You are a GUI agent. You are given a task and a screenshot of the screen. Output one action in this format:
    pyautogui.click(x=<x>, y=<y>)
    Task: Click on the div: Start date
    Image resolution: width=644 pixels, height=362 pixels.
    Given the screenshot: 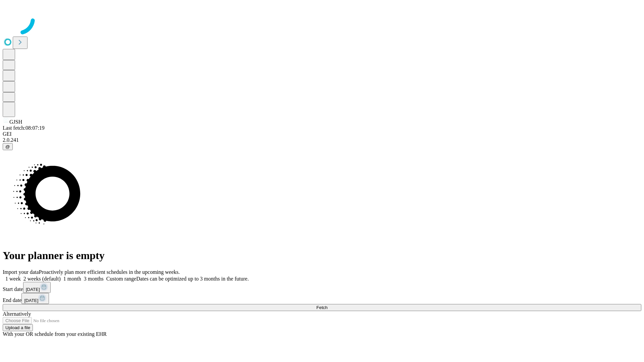 What is the action you would take?
    pyautogui.click(x=322, y=288)
    